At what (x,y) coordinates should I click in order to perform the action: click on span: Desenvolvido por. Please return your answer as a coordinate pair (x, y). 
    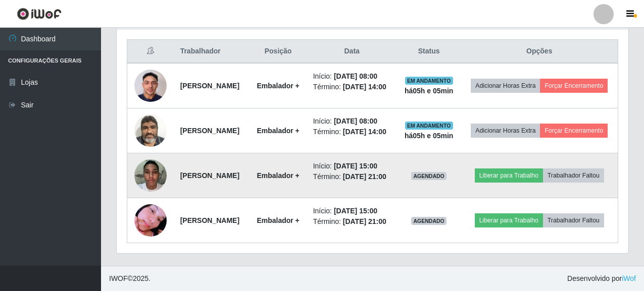
    Looking at the image, I should click on (601, 278).